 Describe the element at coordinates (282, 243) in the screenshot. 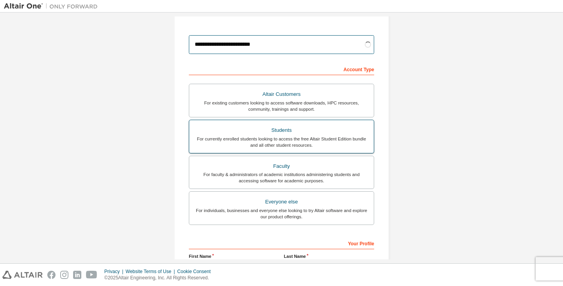

I see `div: Your Profile` at that location.